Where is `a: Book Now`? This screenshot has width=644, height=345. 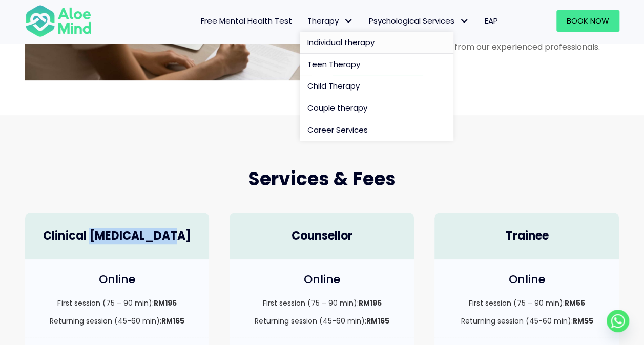 a: Book Now is located at coordinates (588, 21).